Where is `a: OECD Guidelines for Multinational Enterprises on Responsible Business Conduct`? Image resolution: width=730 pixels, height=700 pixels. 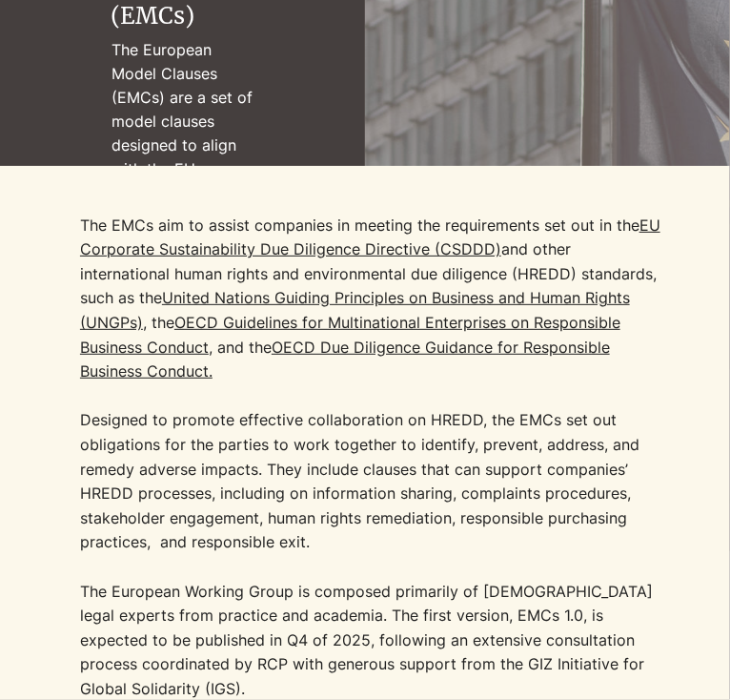 a: OECD Guidelines for Multinational Enterprises on Responsible Business Conduct is located at coordinates (350, 335).